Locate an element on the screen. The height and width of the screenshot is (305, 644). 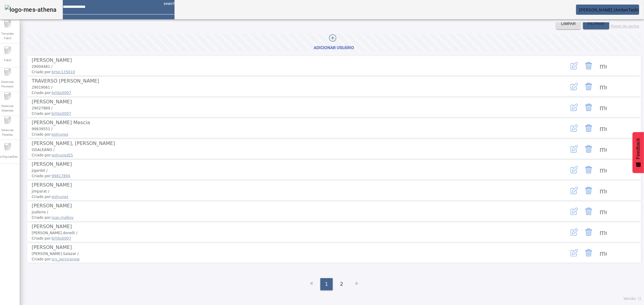
button: Feedback - Mostrar pesquisa is located at coordinates (638, 153).